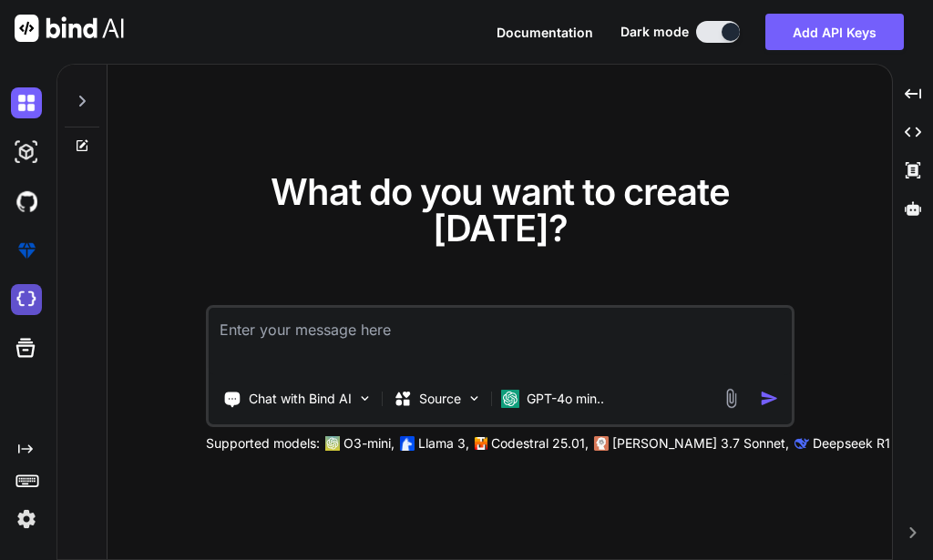 The width and height of the screenshot is (933, 560). Describe the element at coordinates (26, 251) in the screenshot. I see `img: premium` at that location.